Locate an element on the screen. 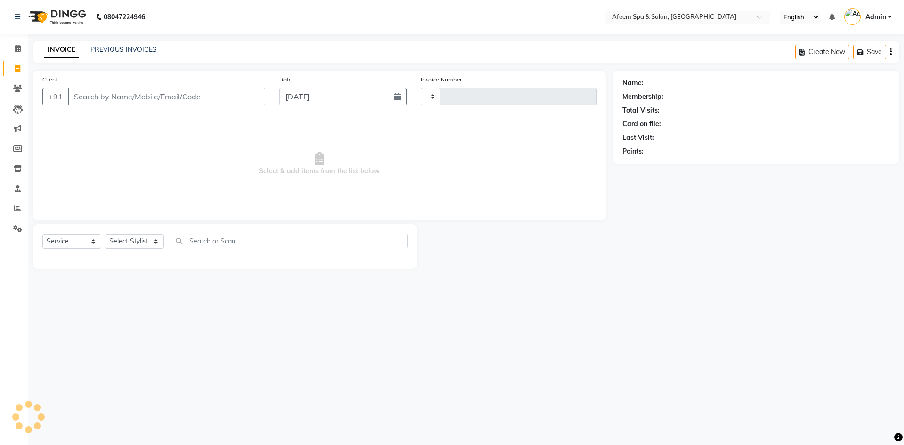 The width and height of the screenshot is (904, 445). a: INVOICE is located at coordinates (62, 50).